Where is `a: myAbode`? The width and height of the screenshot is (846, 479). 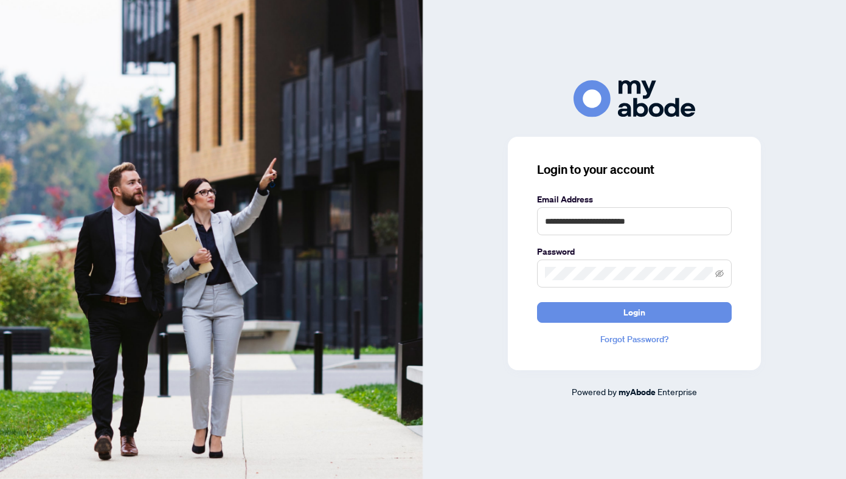 a: myAbode is located at coordinates (637, 392).